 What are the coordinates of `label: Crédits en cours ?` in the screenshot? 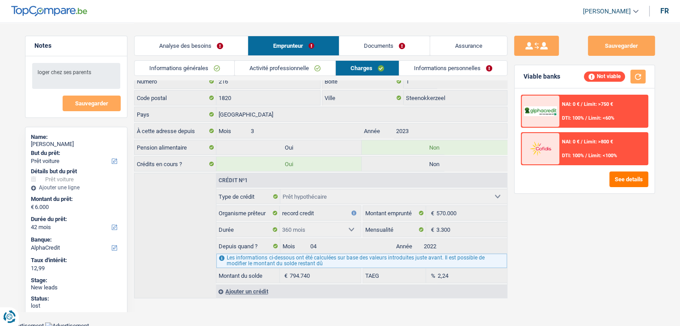 It's located at (175, 164).